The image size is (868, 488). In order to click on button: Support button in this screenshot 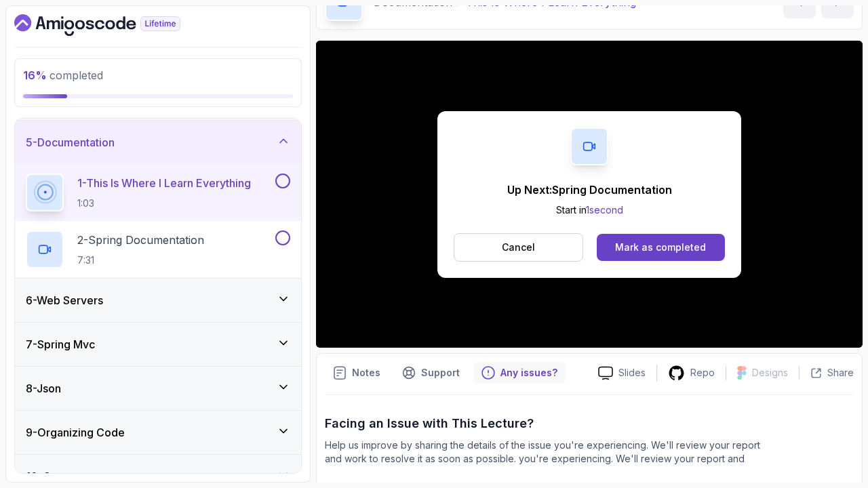, I will do `click(431, 372)`.